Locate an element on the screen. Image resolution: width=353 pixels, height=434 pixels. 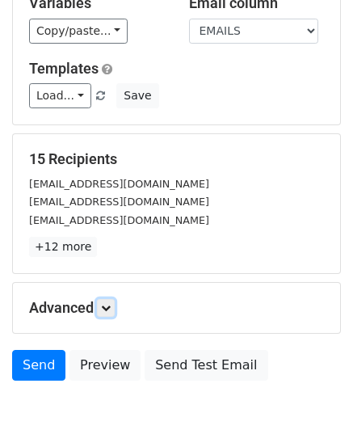
a: Preview is located at coordinates (105, 365).